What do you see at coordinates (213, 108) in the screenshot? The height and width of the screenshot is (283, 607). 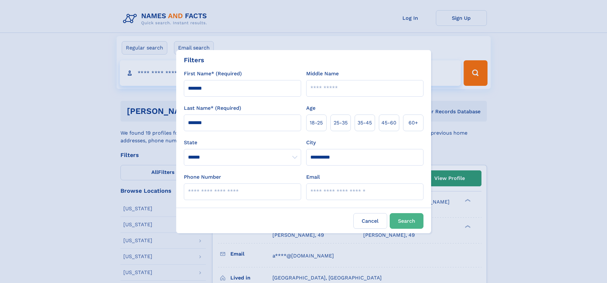 I see `label: Last Name* (Required)` at bounding box center [213, 108].